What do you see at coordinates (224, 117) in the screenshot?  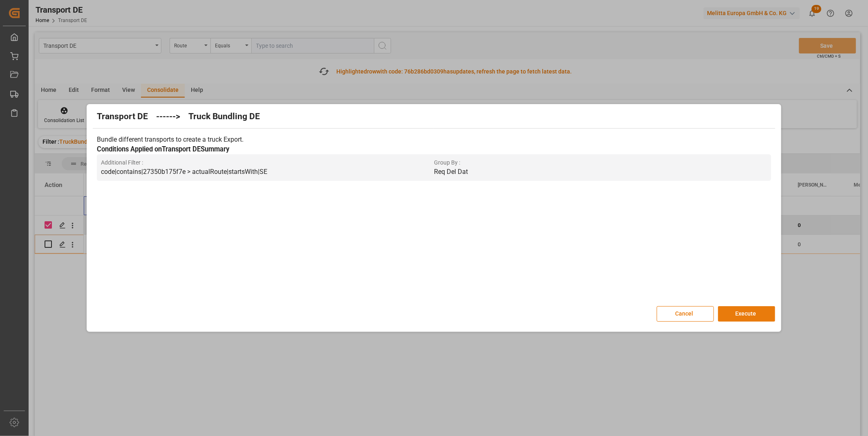 I see `h2: Truck Bundling DE` at bounding box center [224, 117].